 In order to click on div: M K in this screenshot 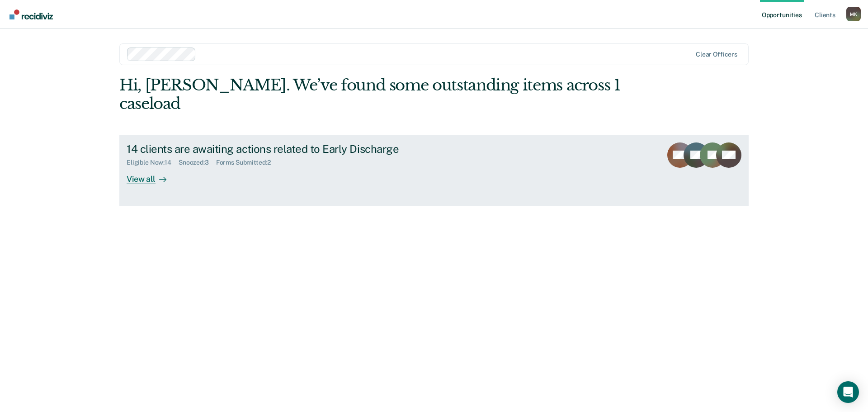, I will do `click(853, 14)`.